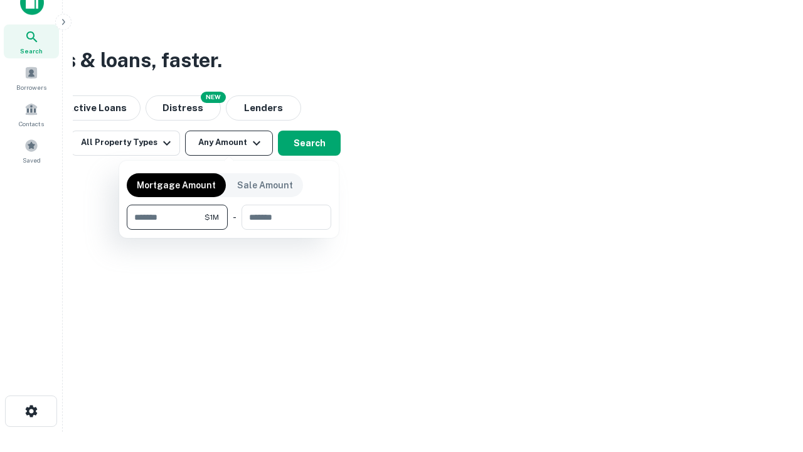  Describe the element at coordinates (176, 185) in the screenshot. I see `p: Mortgage Amount` at that location.